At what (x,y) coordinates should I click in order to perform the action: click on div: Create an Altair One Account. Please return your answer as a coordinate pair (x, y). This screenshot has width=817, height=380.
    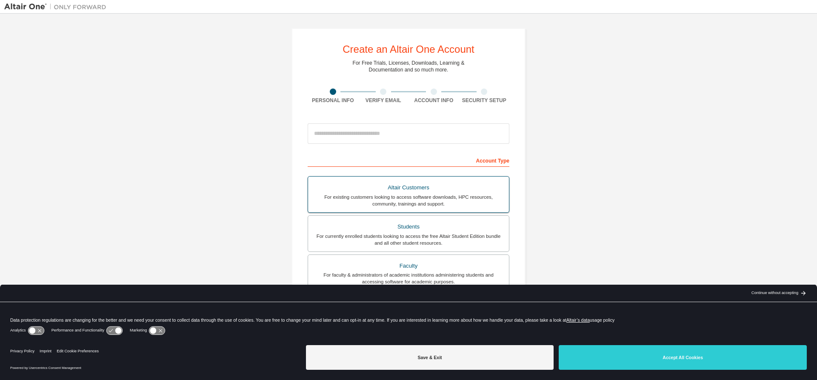
    Looking at the image, I should click on (408, 49).